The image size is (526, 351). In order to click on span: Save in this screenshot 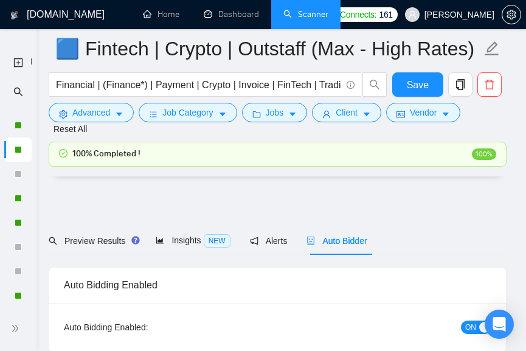, I will do `click(417, 84)`.